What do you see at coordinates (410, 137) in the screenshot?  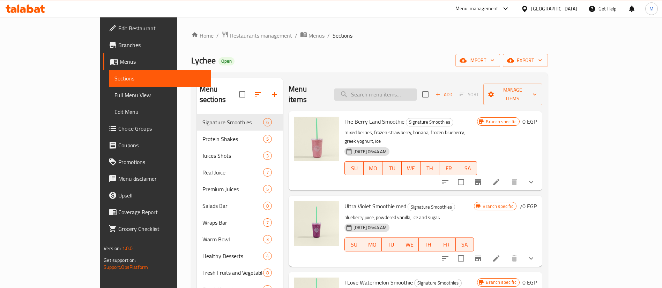 I see `p: mixed berries, frozen strawberry, banana, frozen blueberry, greek yoghurt, ice` at bounding box center [410, 137].